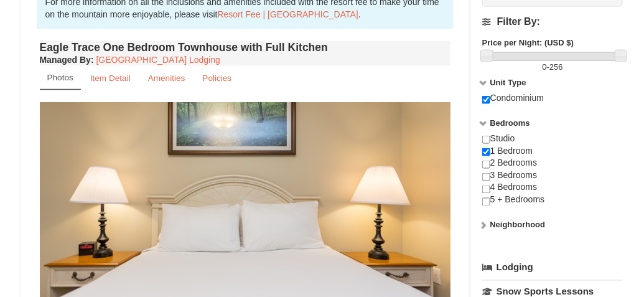 The height and width of the screenshot is (297, 644). Describe the element at coordinates (553, 268) in the screenshot. I see `a: Lodging` at that location.